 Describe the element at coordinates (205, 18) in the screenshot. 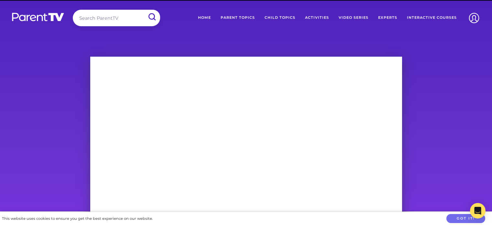

I see `a: Home` at that location.